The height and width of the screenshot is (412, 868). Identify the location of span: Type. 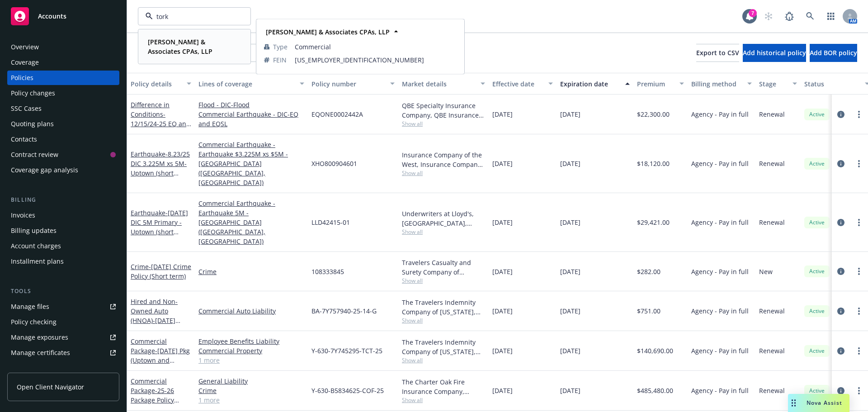
(280, 46).